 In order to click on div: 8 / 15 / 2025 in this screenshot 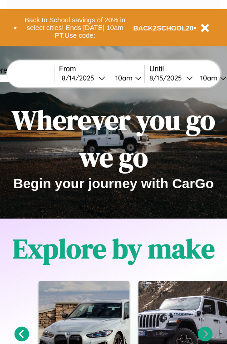, I will do `click(168, 78)`.